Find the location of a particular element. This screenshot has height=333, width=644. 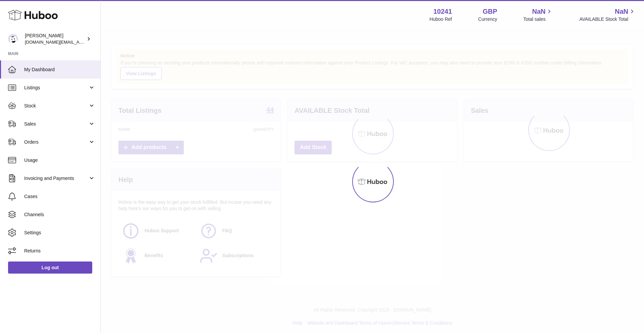

img: londonaquatics.online@gmail.com is located at coordinates (13, 38).